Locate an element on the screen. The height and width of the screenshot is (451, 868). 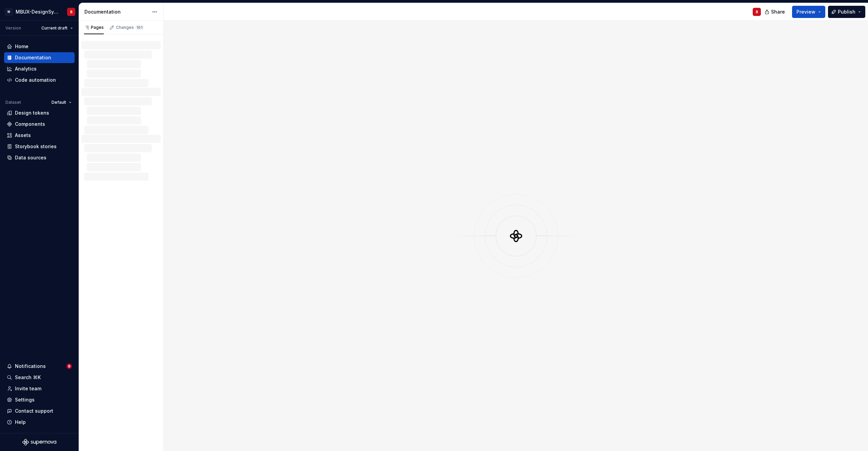
div: Storybook stories is located at coordinates (36, 146).